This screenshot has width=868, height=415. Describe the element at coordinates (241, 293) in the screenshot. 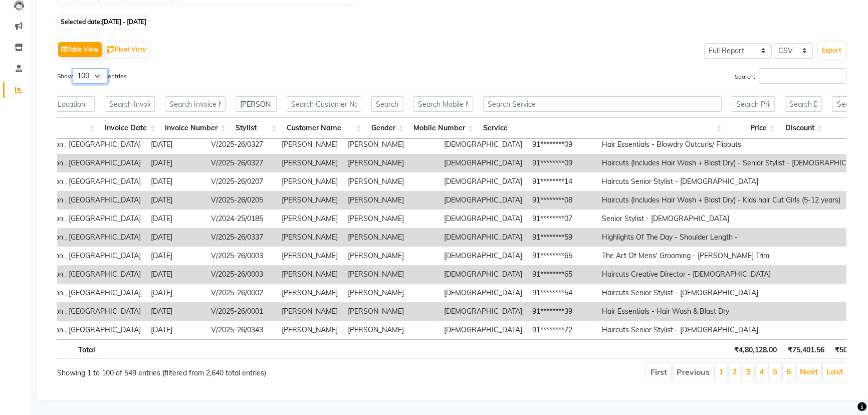

I see `td: V/2025-26/0002` at that location.